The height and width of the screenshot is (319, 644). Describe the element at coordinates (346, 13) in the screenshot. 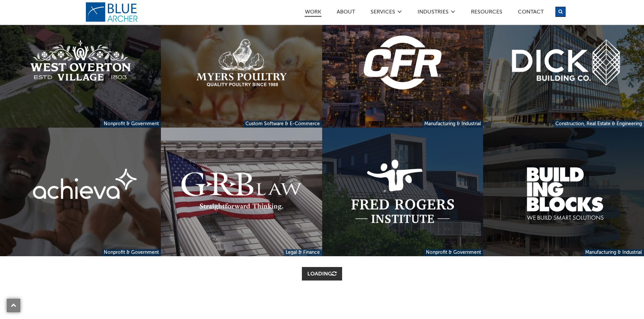

I see `a: ABOUT` at that location.